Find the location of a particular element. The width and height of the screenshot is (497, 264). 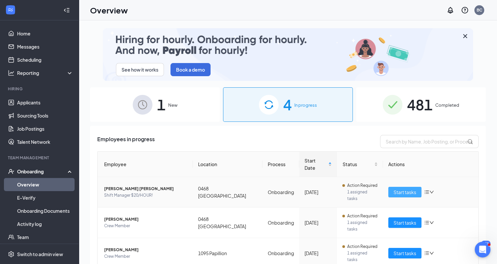

span: 481 is located at coordinates (420, 104).